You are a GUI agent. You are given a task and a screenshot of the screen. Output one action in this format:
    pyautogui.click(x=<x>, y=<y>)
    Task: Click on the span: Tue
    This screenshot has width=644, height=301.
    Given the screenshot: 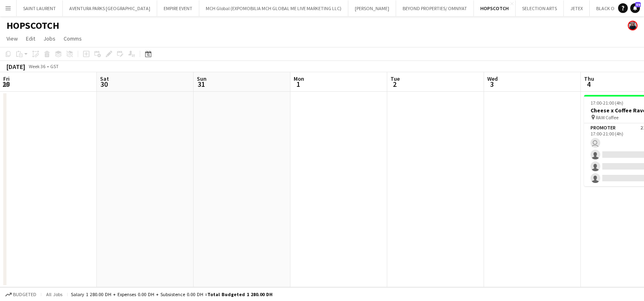 What is the action you would take?
    pyautogui.click(x=395, y=79)
    